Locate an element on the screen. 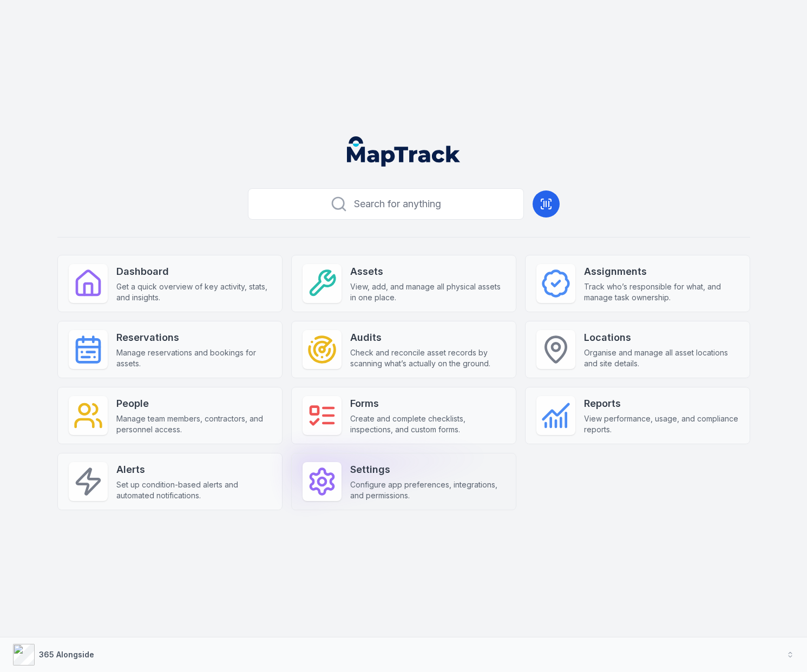  a: AssetsView, add, and manage all physical assets in one place. is located at coordinates (404, 283).